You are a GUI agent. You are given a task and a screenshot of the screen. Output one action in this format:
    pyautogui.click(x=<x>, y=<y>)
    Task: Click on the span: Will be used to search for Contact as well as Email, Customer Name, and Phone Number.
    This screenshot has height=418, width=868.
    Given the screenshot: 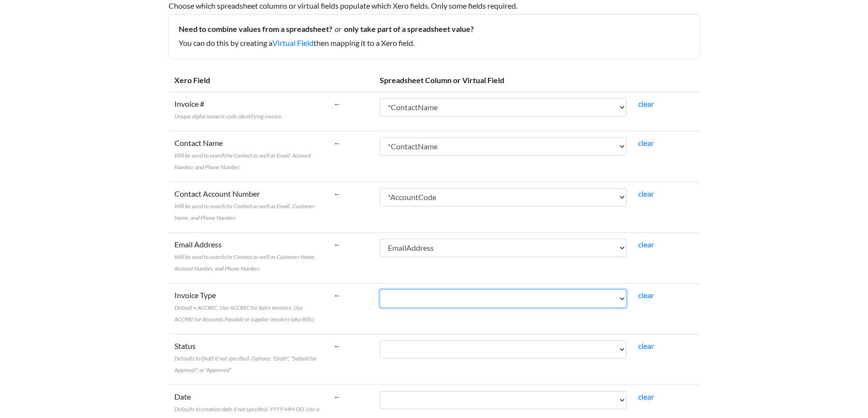 What is the action you would take?
    pyautogui.click(x=244, y=212)
    